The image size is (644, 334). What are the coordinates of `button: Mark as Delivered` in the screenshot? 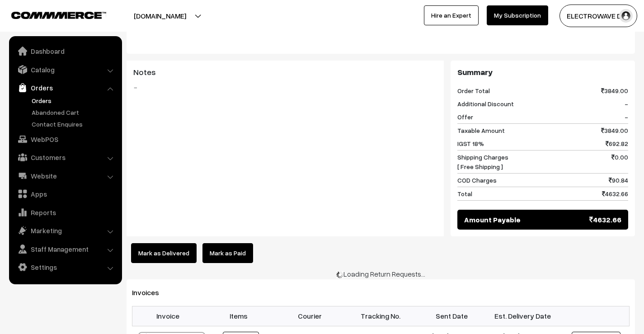 It's located at (163, 253).